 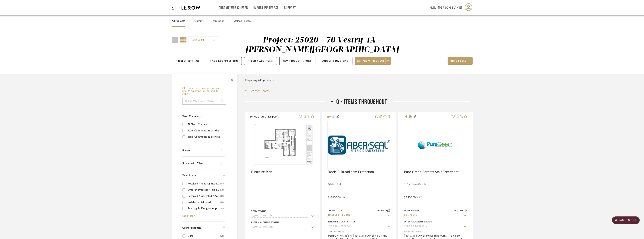 What do you see at coordinates (273, 117) in the screenshot?
I see `button: PR-001 -...ure Plan.pdf` at bounding box center [273, 117].